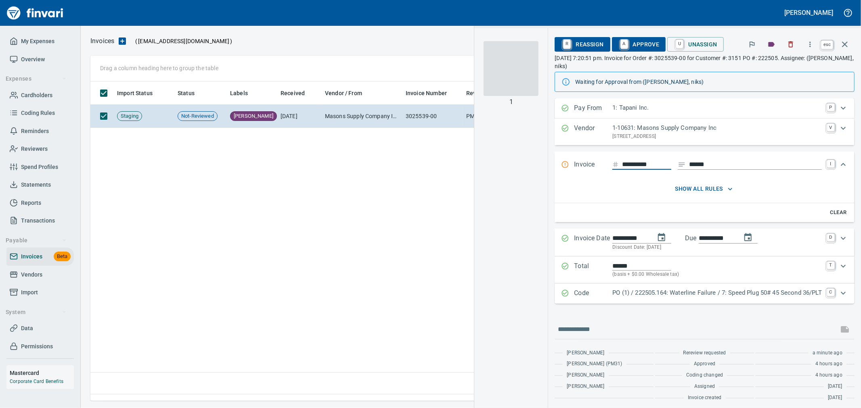 This screenshot has height=408, width=861. Describe the element at coordinates (40, 113) in the screenshot. I see `a: Coding Rules` at that location.